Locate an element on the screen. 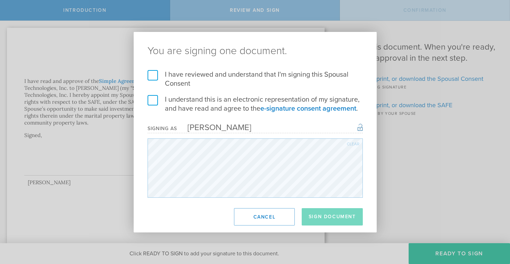 This screenshot has height=264, width=510. a: e-signature consent agreement is located at coordinates (308, 109).